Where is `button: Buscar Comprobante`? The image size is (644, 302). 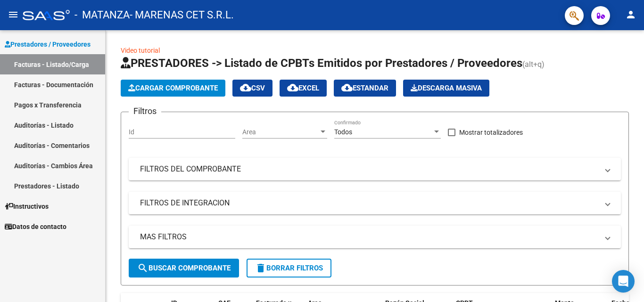 button: Buscar Comprobante is located at coordinates (184, 269).